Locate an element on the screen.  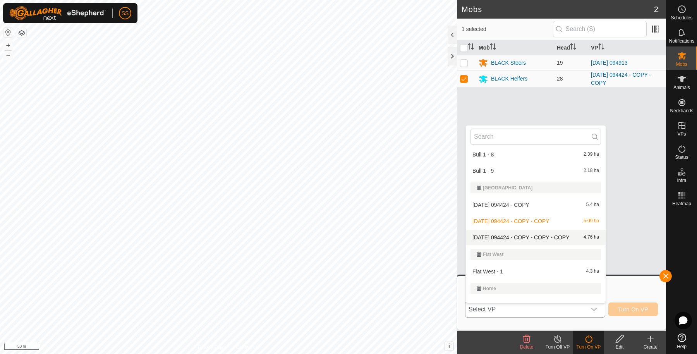
li: Flat West - 1 is located at coordinates (535, 271).